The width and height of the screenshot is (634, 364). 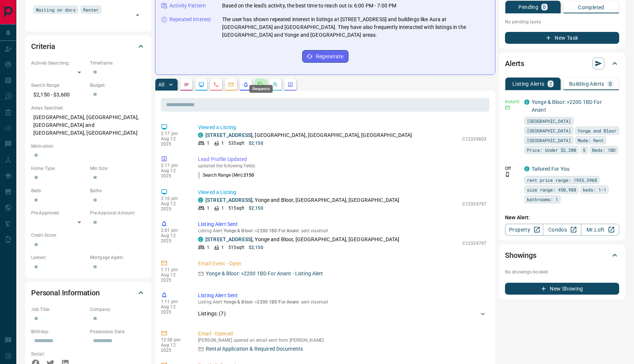 What do you see at coordinates (551, 189) in the screenshot?
I see `span: size range: 450,988` at bounding box center [551, 189].